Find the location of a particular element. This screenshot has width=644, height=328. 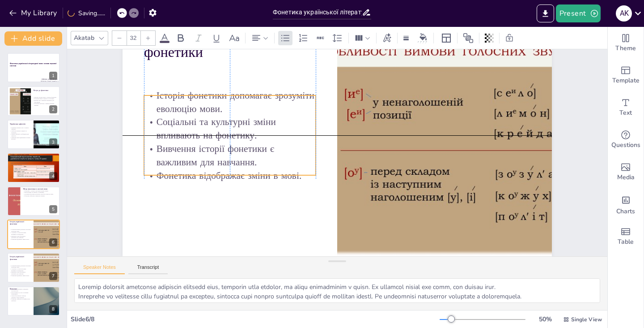

span: Position is located at coordinates (468, 38).